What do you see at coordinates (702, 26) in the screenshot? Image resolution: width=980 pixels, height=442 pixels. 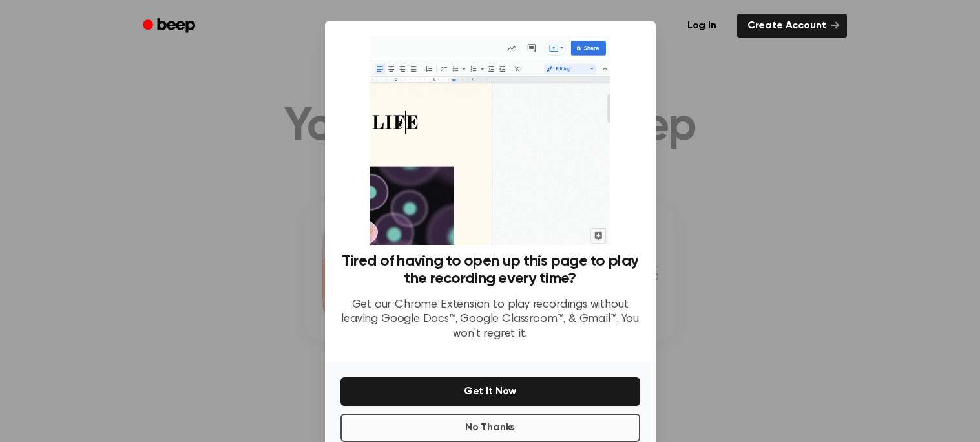 I see `a: Log in` at bounding box center [702, 26].